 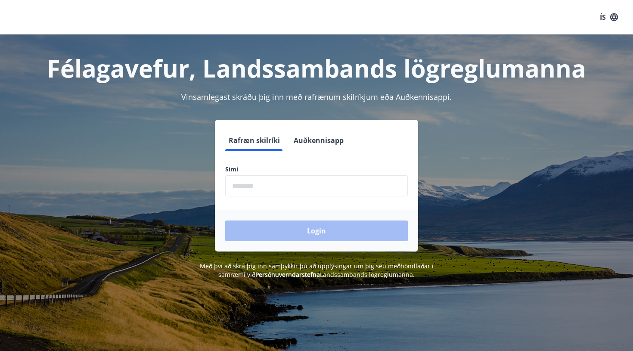 I want to click on button: Auðkennisapp, so click(x=319, y=140).